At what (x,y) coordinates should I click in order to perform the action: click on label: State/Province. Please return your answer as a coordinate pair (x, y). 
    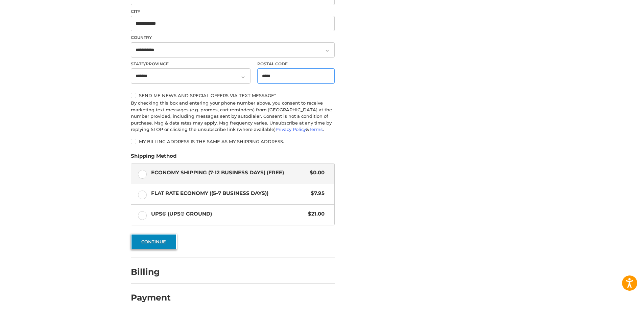
    Looking at the image, I should click on (191, 64).